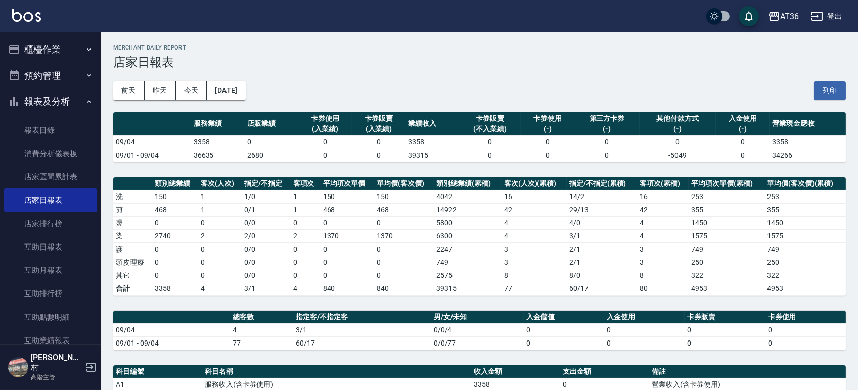  Describe the element at coordinates (158, 372) in the screenshot. I see `th: 科目編號` at that location.